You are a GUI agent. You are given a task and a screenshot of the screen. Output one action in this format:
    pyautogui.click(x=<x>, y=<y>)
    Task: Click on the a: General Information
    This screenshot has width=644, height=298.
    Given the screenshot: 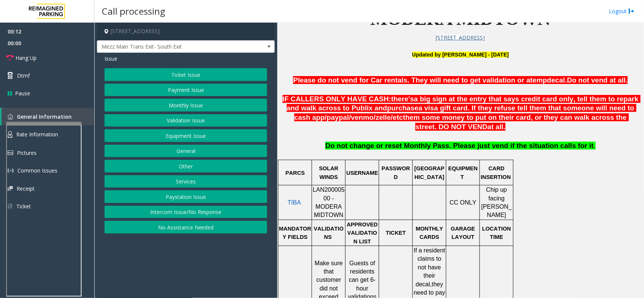 What is the action you would take?
    pyautogui.click(x=48, y=117)
    